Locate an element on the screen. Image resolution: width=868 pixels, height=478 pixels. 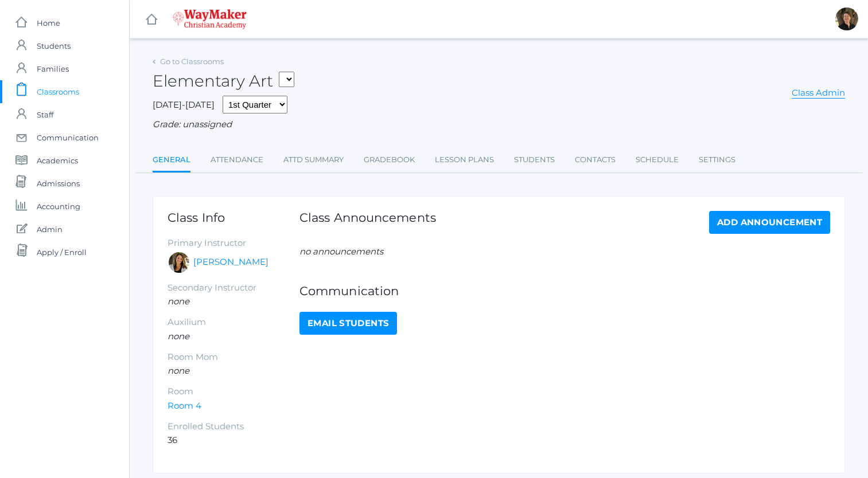
a: Email Students is located at coordinates (348, 323).